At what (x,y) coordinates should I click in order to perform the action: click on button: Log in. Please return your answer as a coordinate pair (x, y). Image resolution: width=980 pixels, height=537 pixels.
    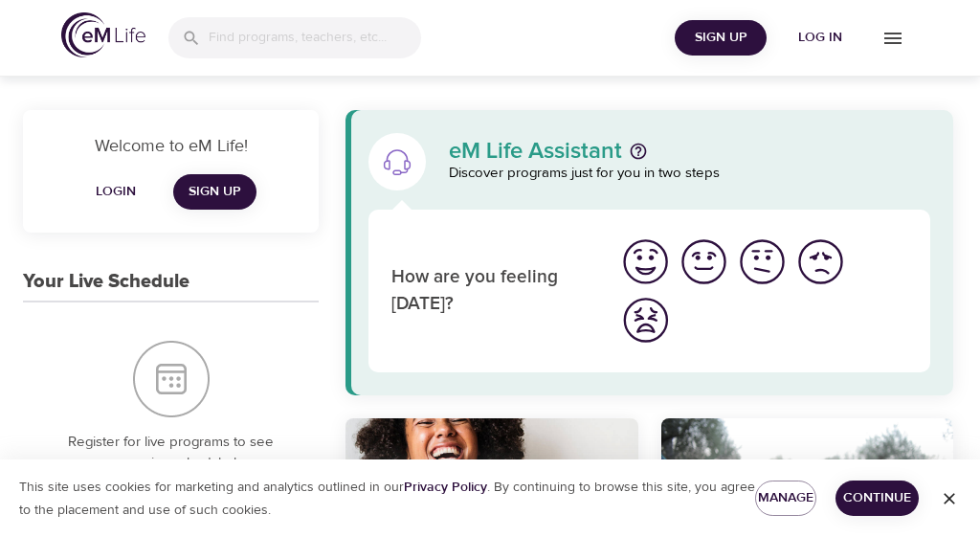
    Looking at the image, I should click on (821, 37).